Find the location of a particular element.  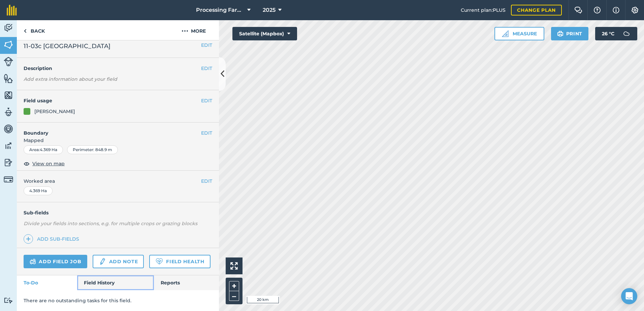

h4: Sub-fields is located at coordinates (118, 213).